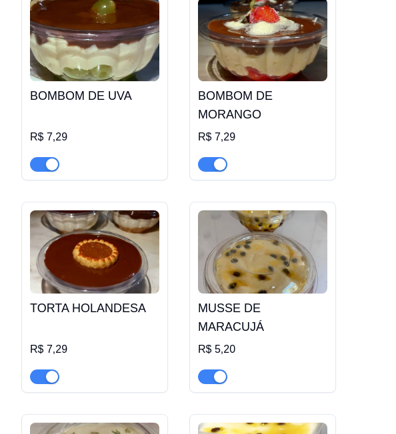  Describe the element at coordinates (262, 105) in the screenshot. I see `h4: BOMBOM DE MORANGO` at that location.